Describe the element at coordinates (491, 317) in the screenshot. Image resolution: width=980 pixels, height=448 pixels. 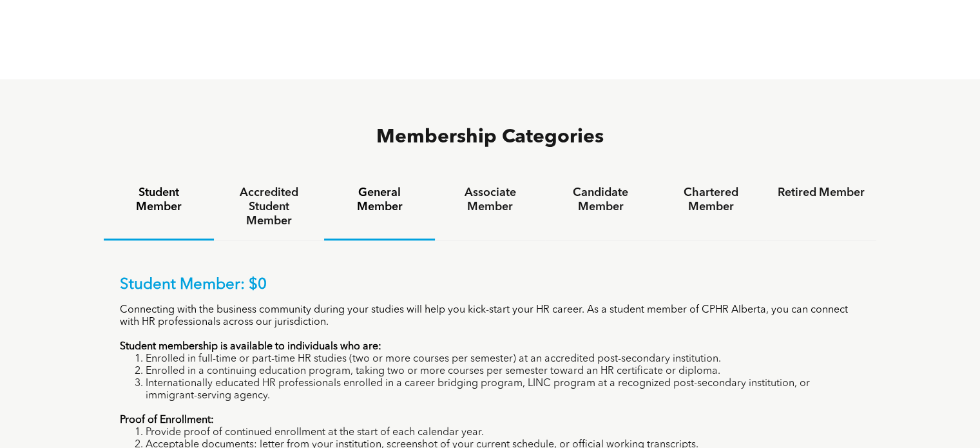
I see `p: Connecting with the business community during your studies will help you kick-start your HR caree...` at that location.